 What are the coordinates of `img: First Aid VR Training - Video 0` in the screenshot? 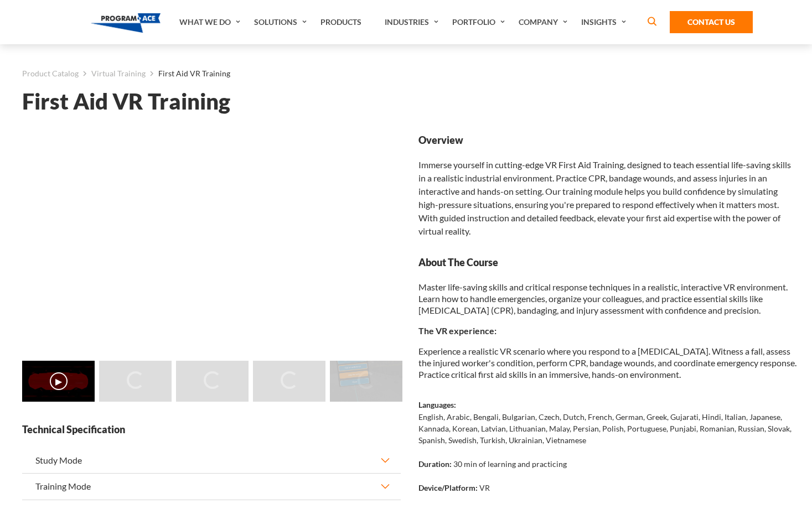 It's located at (58, 382).